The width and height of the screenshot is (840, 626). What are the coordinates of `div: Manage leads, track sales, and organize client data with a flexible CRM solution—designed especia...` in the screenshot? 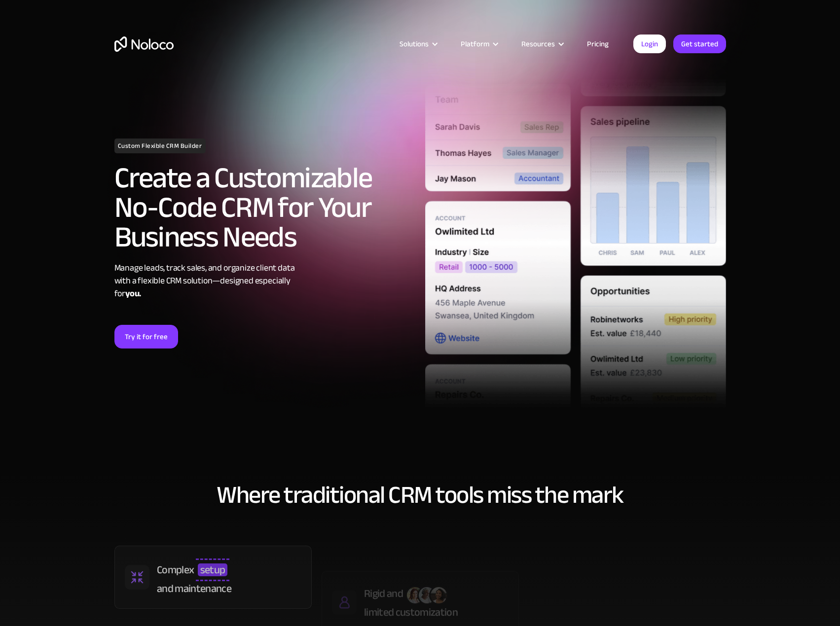 It's located at (264, 281).